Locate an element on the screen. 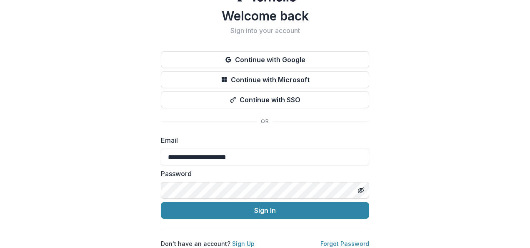  h2: Sign into your account is located at coordinates (265, 30).